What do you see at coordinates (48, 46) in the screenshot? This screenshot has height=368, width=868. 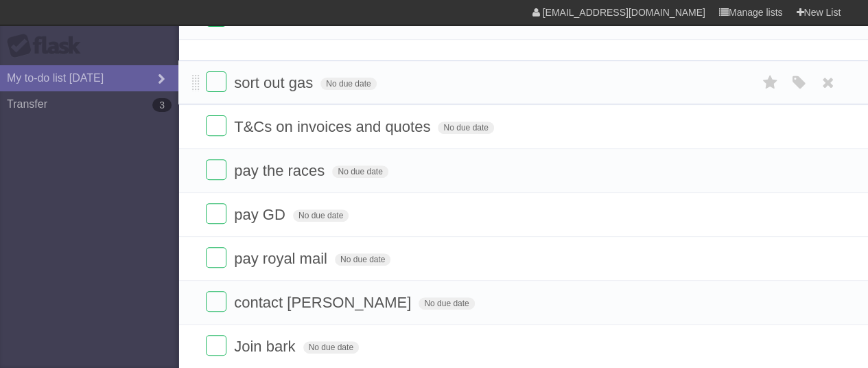 I see `div: Flask` at bounding box center [48, 46].